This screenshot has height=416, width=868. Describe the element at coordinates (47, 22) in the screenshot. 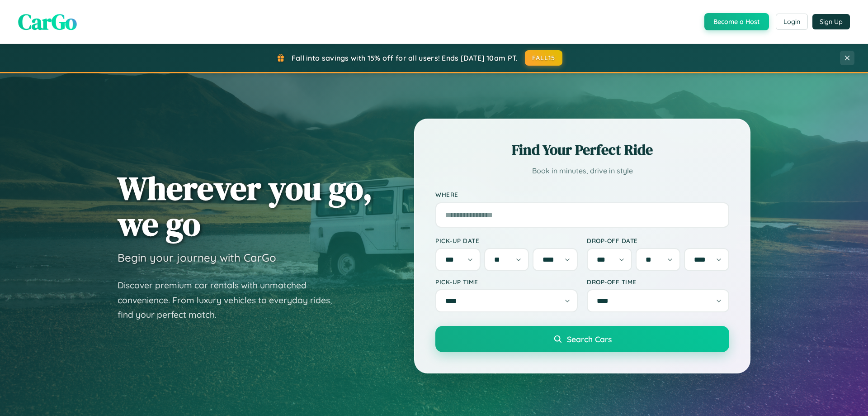

I see `span: CarGo` at that location.